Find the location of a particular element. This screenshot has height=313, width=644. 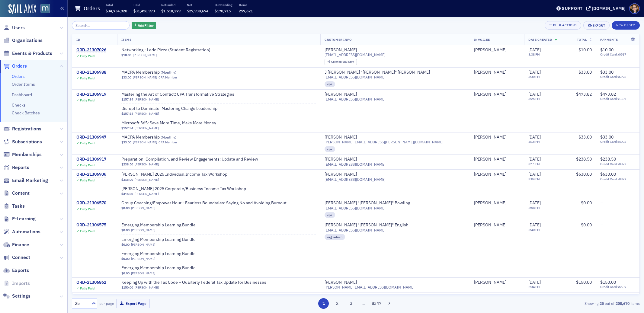

a: Microsoft 365: Save More Time, Make More Money is located at coordinates (169, 123).